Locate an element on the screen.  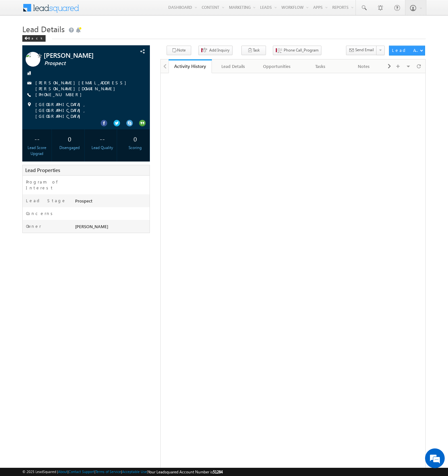
a: Notes is located at coordinates (364, 66).